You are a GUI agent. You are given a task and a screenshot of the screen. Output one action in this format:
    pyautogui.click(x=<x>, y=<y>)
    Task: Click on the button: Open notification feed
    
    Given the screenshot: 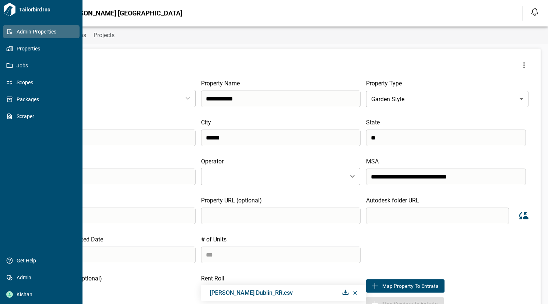 What is the action you would take?
    pyautogui.click(x=535, y=12)
    